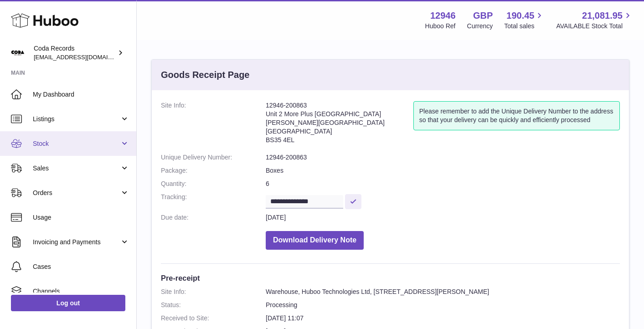  I want to click on button: Download Delivery Note, so click(314, 240).